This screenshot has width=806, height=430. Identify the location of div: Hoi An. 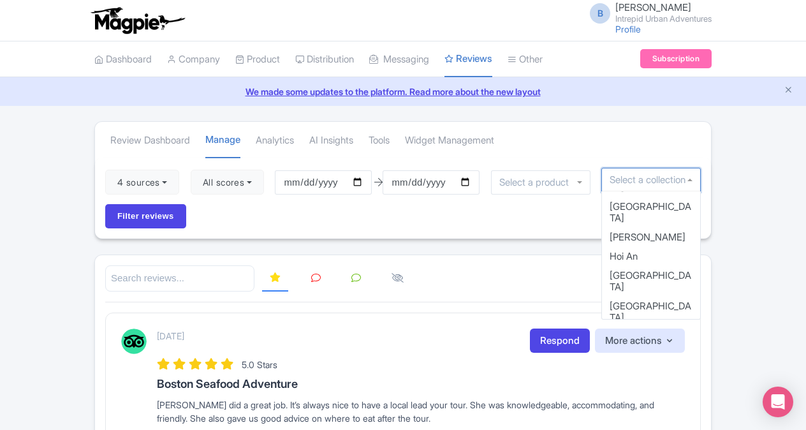
(651, 256).